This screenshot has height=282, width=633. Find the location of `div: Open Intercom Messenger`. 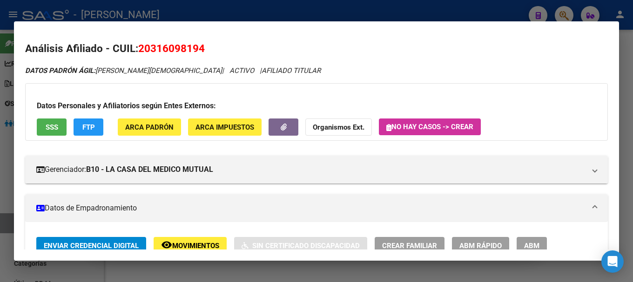

div: Open Intercom Messenger is located at coordinates (612, 262).